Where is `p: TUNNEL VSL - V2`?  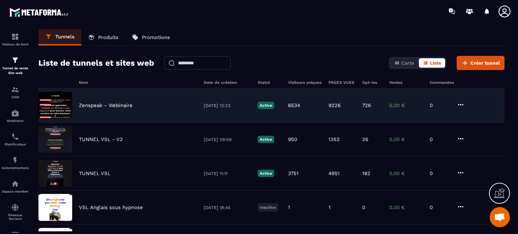 p: TUNNEL VSL - V2 is located at coordinates (101, 140).